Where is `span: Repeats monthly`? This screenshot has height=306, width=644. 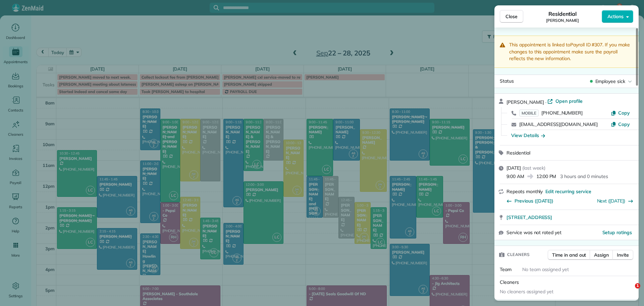
span: Repeats monthly is located at coordinates (525, 191).